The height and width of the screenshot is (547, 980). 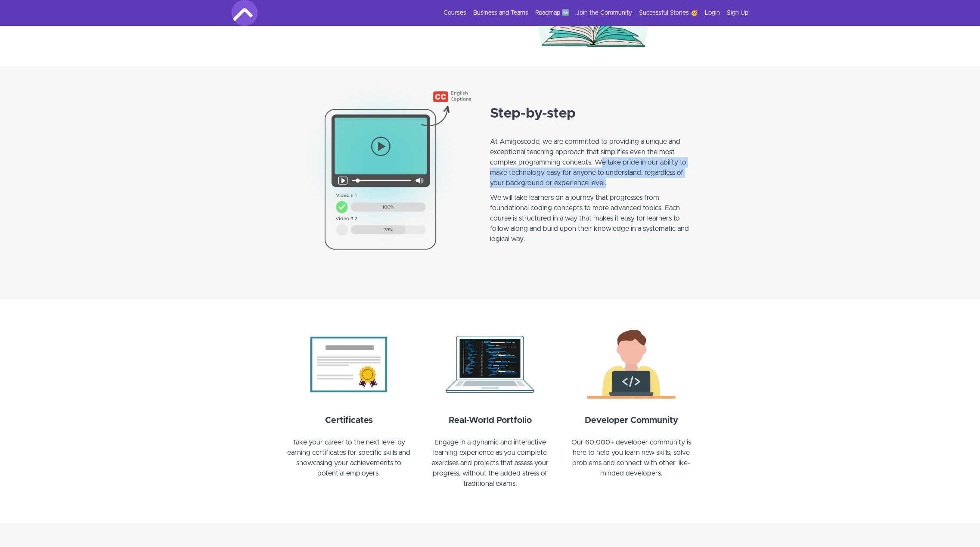 I want to click on img: Create a real-world portfolio, so click(x=490, y=365).